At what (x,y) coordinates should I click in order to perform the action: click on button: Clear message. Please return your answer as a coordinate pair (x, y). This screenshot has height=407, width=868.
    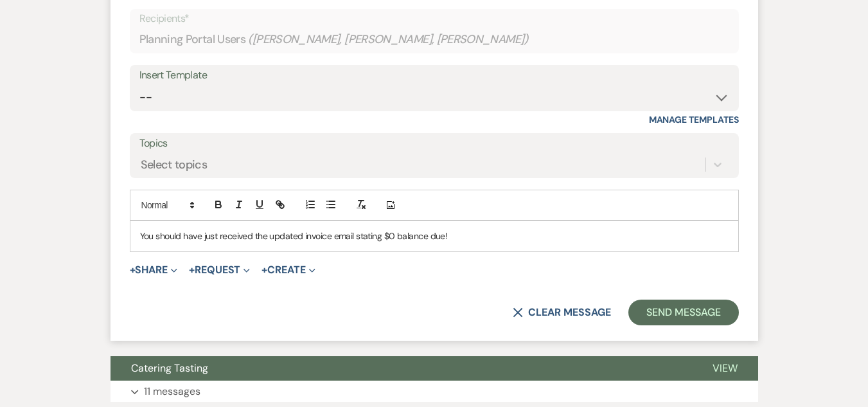
    Looking at the image, I should click on (561, 312).